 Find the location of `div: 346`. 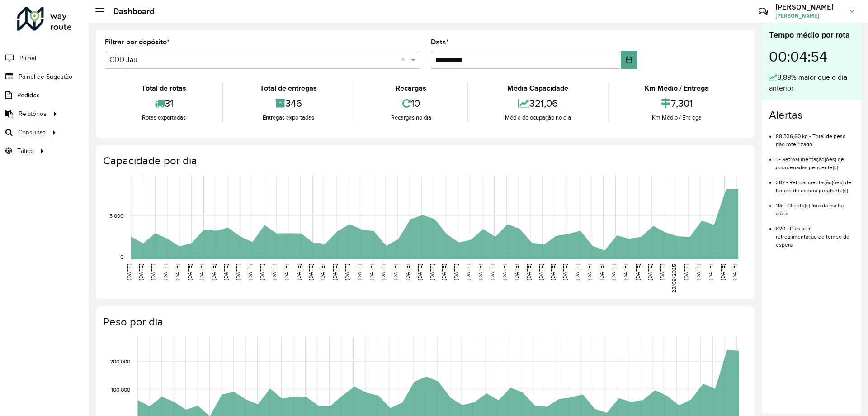

div: 346 is located at coordinates (288, 104).